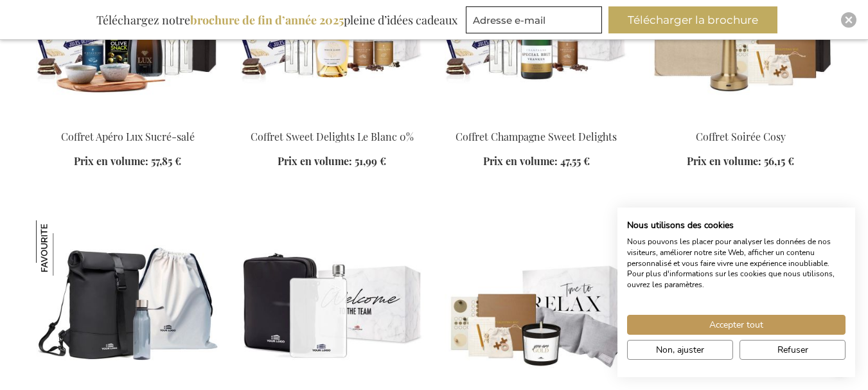 This screenshot has height=390, width=868. Describe the element at coordinates (680, 349) in the screenshot. I see `span: Non, ajuster` at that location.